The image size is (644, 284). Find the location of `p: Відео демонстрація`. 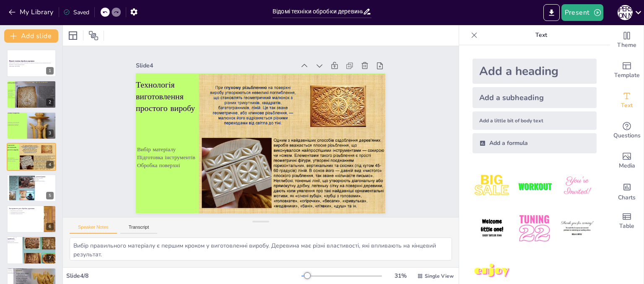

p: Відео демонстрація is located at coordinates (42, 177).